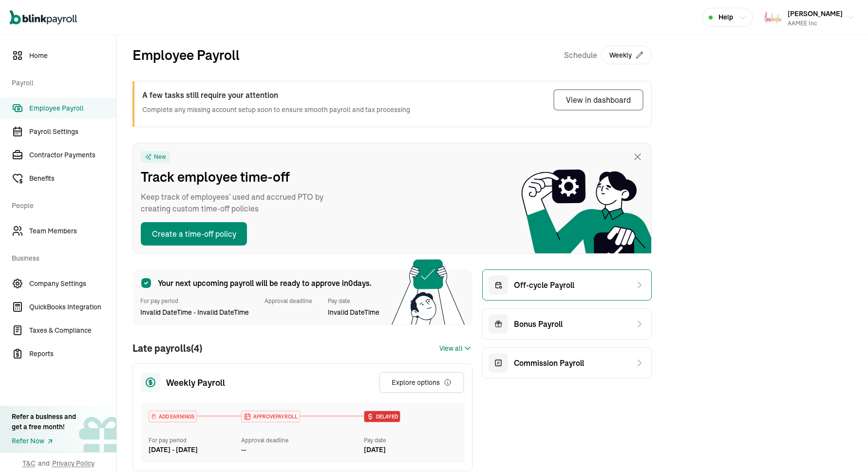 This screenshot has height=474, width=868. I want to click on button: Weekly, so click(626, 55).